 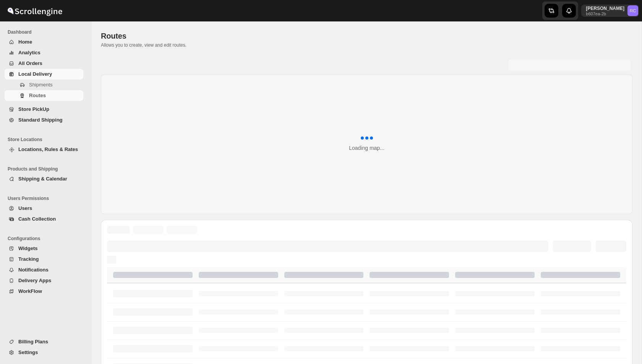 What do you see at coordinates (37, 219) in the screenshot?
I see `span: Cash Collection` at bounding box center [37, 219].